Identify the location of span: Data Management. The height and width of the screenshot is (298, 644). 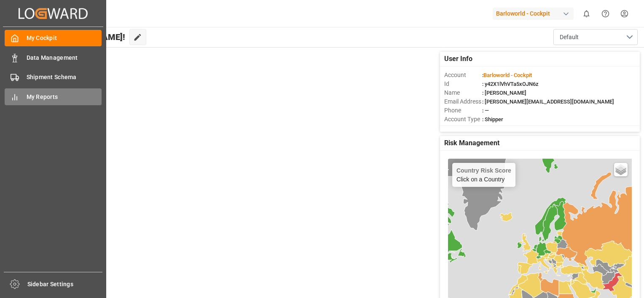
(64, 58).